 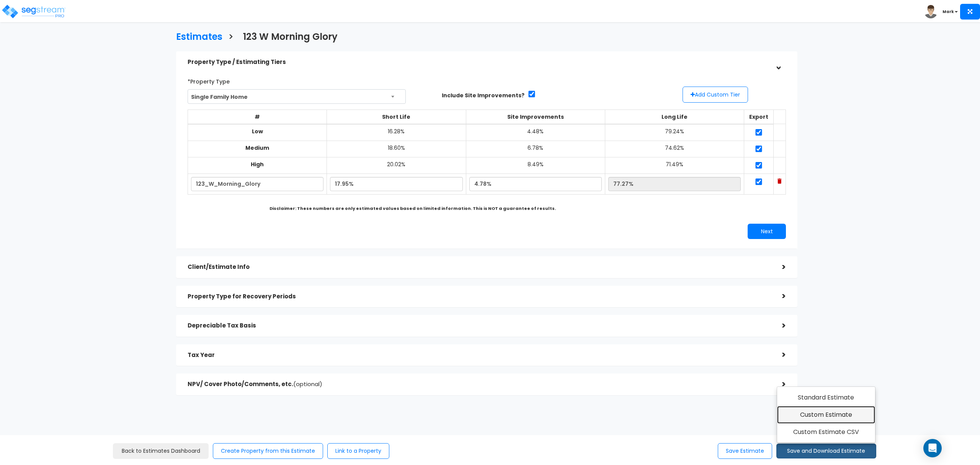 I want to click on b: High, so click(x=257, y=164).